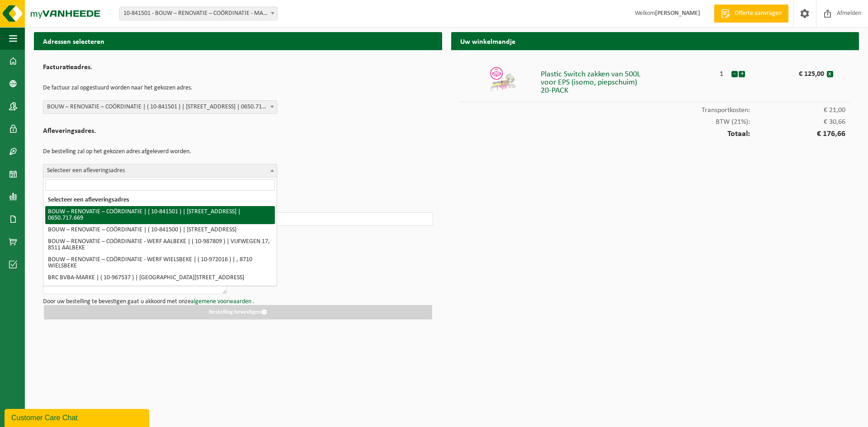 The height and width of the screenshot is (427, 868). Describe the element at coordinates (160, 107) in the screenshot. I see `span: BOUW – RENOVATIE – COÖRDINATIE | ( 10-841501 ) | MARKEKERKSTRAAT 51, 8510 MARKE | 0650.717.669` at that location.